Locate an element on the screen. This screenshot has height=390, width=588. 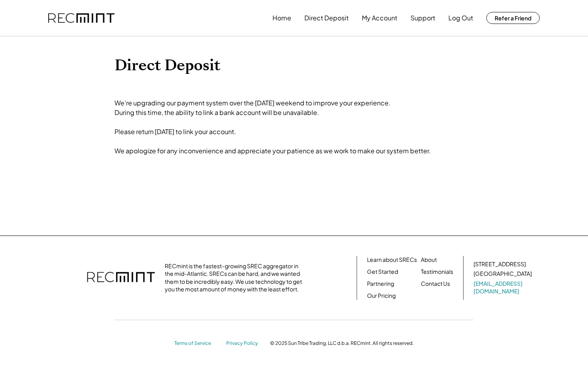
h1: Direct Deposit is located at coordinates (294, 65).